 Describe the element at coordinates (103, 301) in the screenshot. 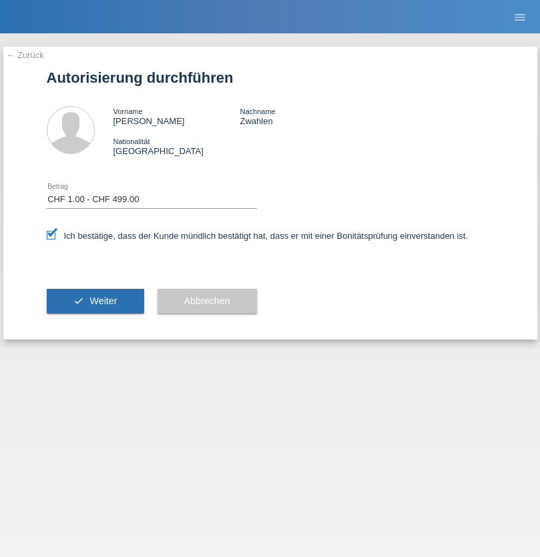

I see `span: Weiter` at that location.